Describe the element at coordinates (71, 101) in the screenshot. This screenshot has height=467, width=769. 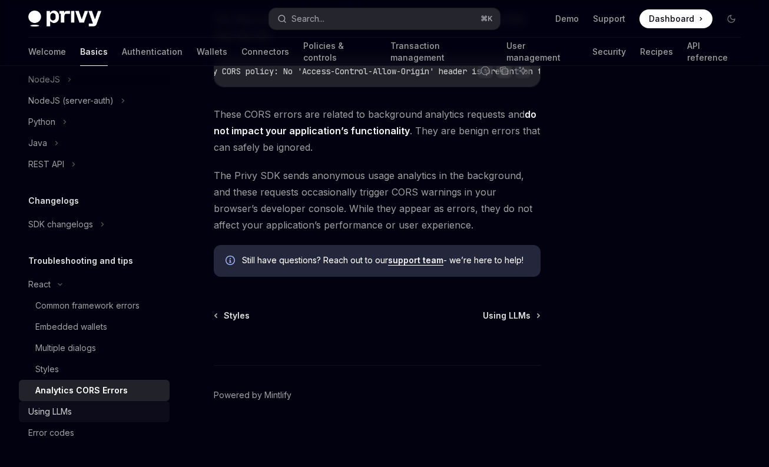
I see `div: NodeJS (server-auth)` at that location.